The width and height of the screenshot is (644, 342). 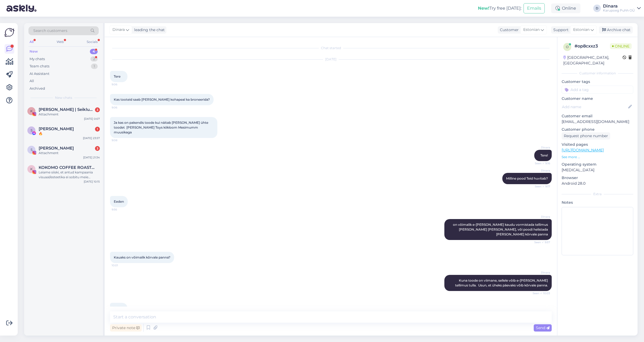 What do you see at coordinates (539, 163) in the screenshot?
I see `span: Seen ✓ 9:16` at bounding box center [539, 163].